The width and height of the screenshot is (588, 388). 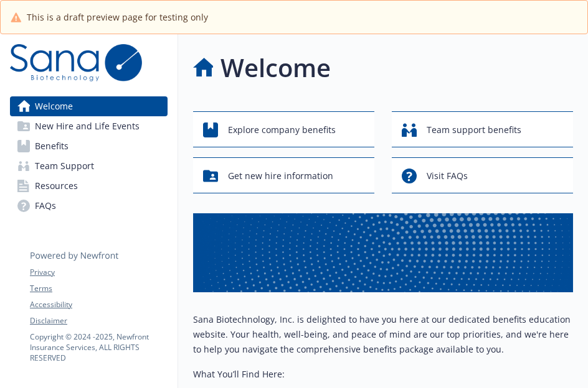 What do you see at coordinates (474, 130) in the screenshot?
I see `span: Team support benefits` at bounding box center [474, 130].